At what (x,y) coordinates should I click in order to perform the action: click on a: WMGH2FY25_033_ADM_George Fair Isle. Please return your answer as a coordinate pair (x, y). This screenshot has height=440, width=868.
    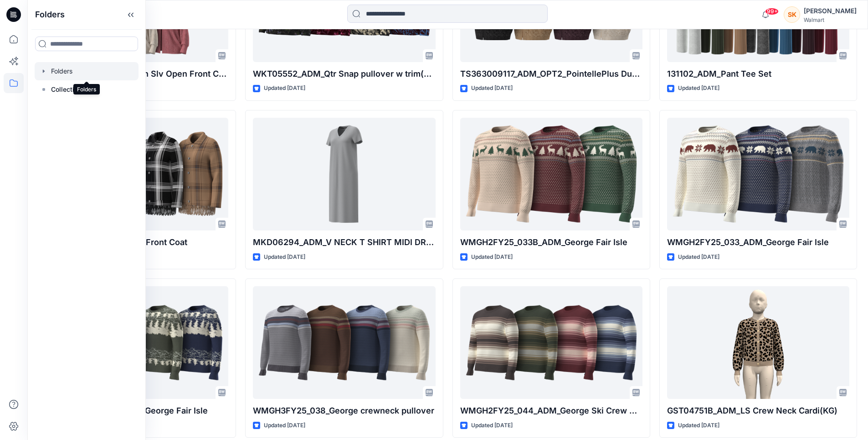
    Looking at the image, I should click on (758, 174).